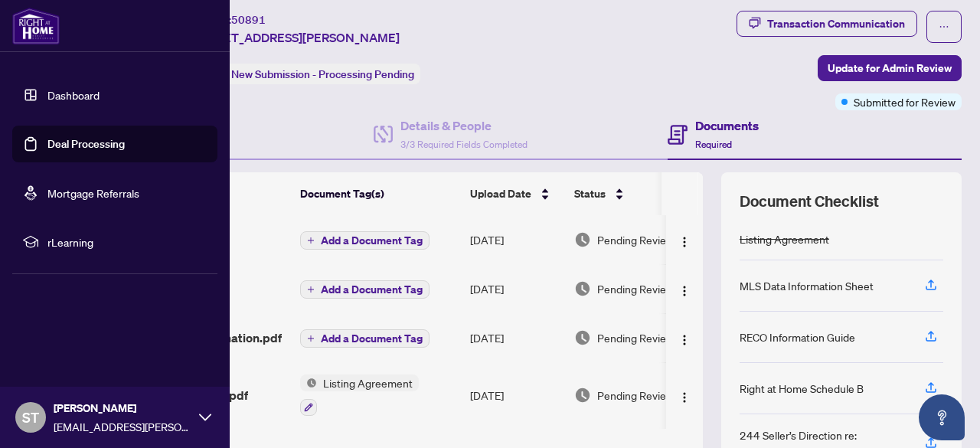  I want to click on span: New Submission - Processing Pending, so click(323, 74).